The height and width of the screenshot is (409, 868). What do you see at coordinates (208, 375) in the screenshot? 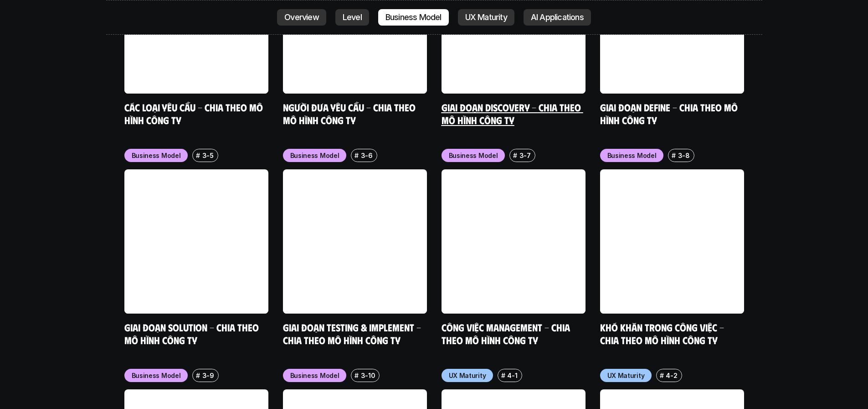
I see `p: 3-9` at bounding box center [208, 375].